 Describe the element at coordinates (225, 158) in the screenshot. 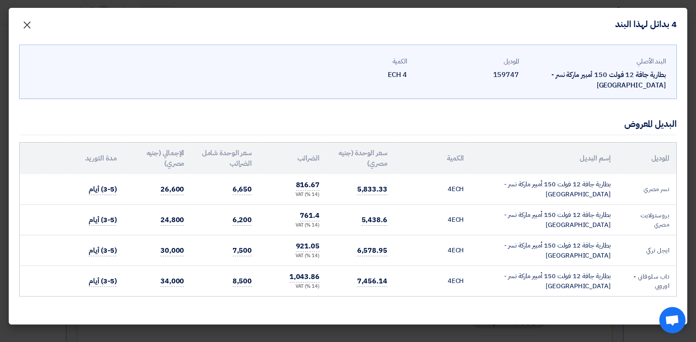

I see `th: سعر الوحدة شامل الضرائب` at that location.